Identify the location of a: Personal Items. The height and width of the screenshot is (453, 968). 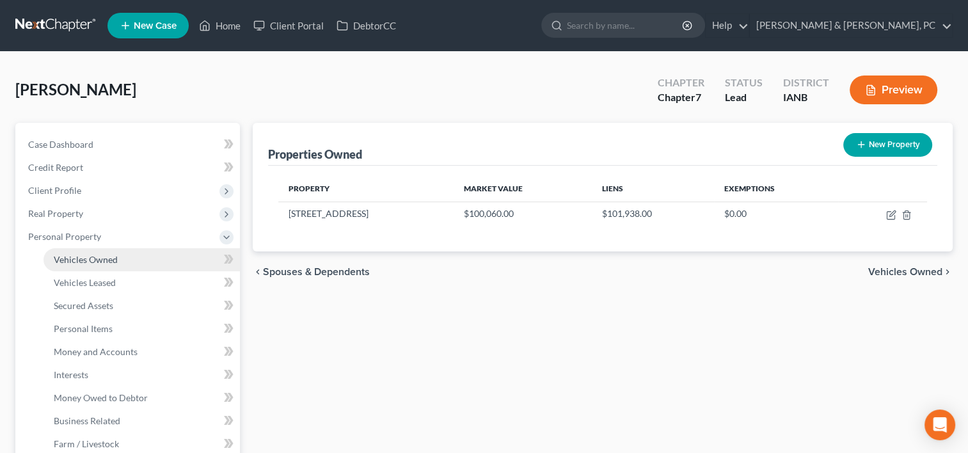
(141, 329).